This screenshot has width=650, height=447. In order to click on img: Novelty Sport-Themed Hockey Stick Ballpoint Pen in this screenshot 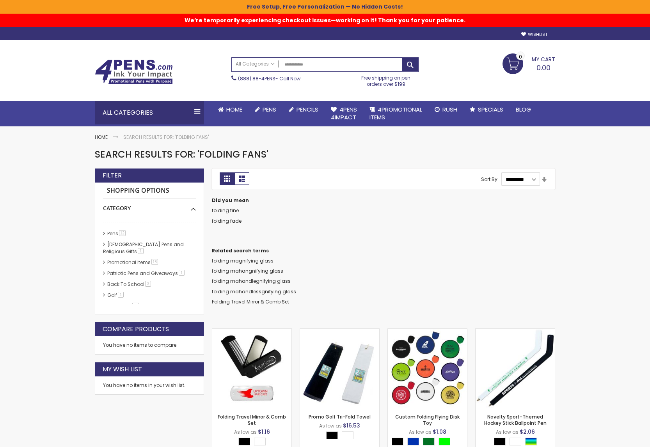, I will do `click(515, 368)`.